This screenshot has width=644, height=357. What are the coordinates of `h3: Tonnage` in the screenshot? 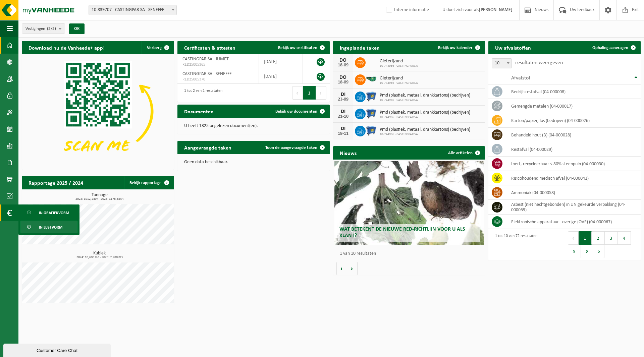 It's located at (100, 197).